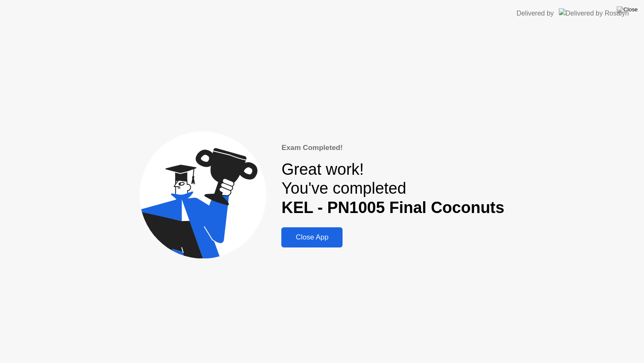 This screenshot has height=363, width=644. Describe the element at coordinates (393, 207) in the screenshot. I see `b: KEL - PN1005 Final Coconuts` at that location.